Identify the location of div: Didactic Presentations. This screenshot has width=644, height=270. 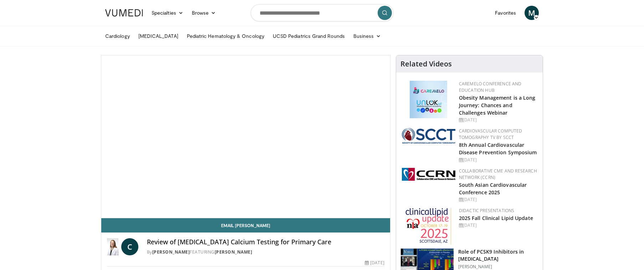
(498, 210).